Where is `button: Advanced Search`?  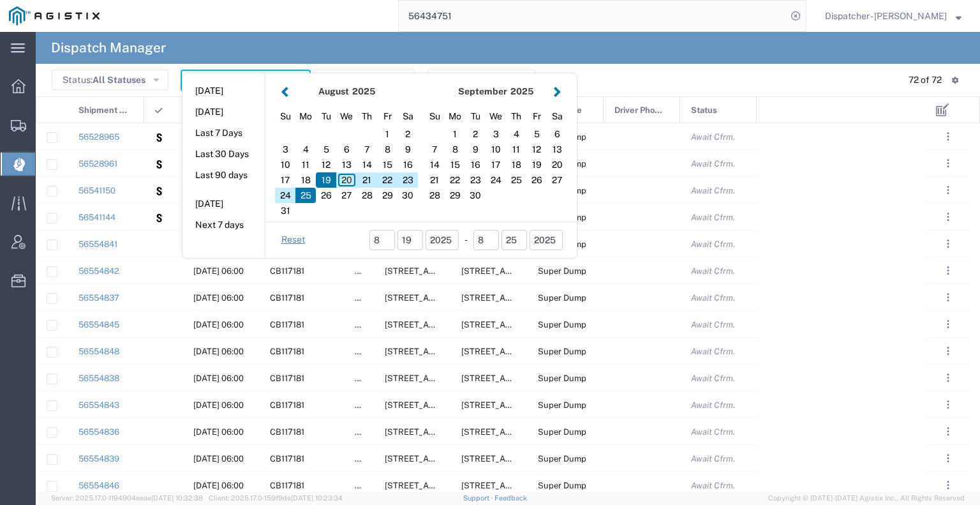
button: Advanced Search is located at coordinates (481, 80).